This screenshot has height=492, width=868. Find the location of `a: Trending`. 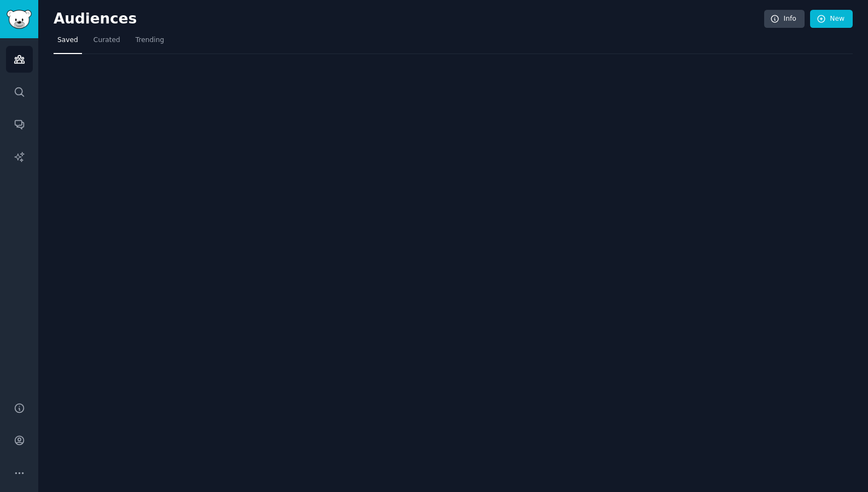

a: Trending is located at coordinates (149, 43).